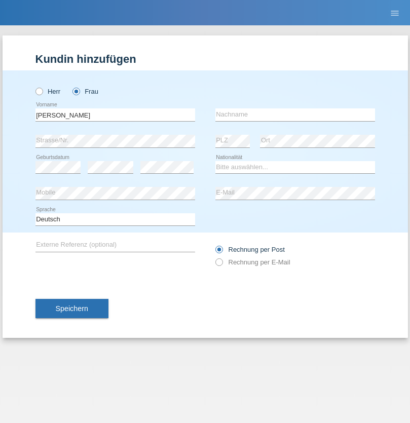 Image resolution: width=410 pixels, height=423 pixels. What do you see at coordinates (72, 308) in the screenshot?
I see `span: Speichern` at bounding box center [72, 308].